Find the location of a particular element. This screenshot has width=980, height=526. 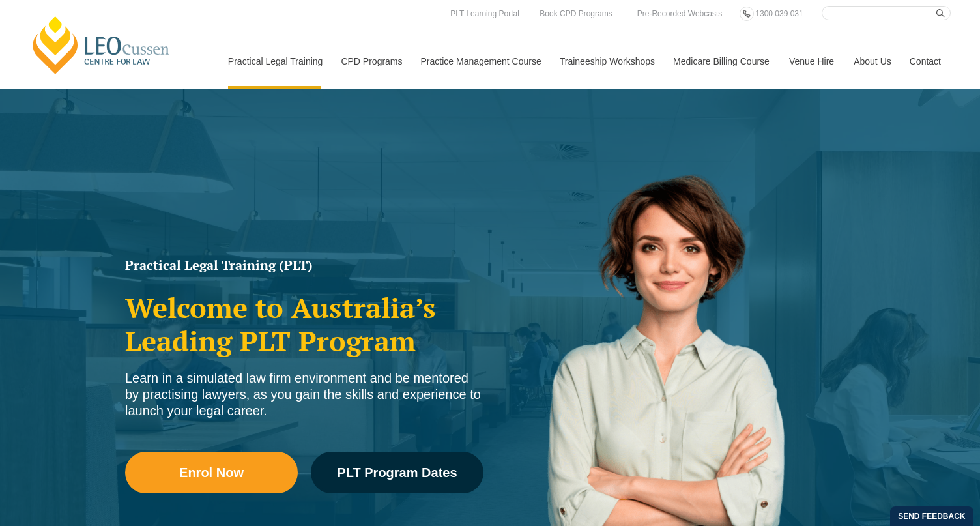

a: Book CPD Programs is located at coordinates (576, 13).